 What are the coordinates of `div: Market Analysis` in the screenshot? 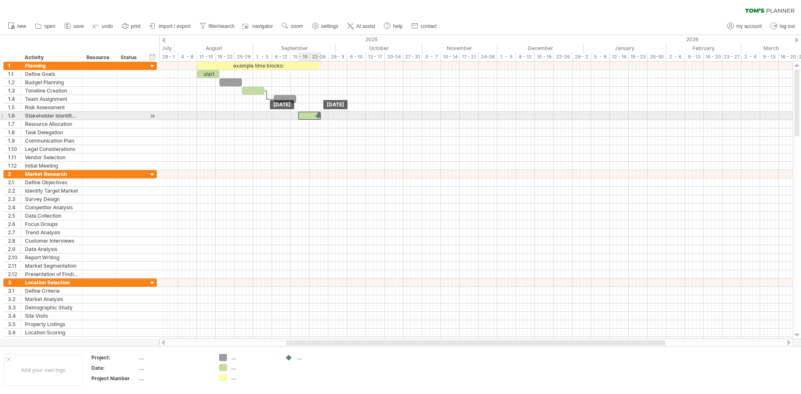 It's located at (51, 299).